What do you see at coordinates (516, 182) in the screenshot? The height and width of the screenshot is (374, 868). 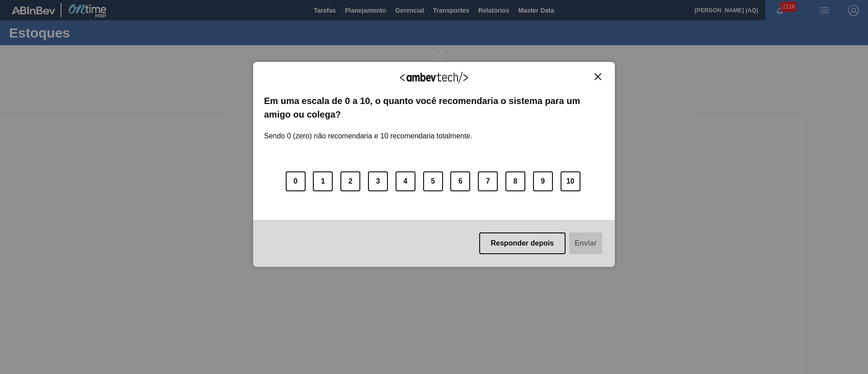 I see `button: 8` at bounding box center [516, 182].